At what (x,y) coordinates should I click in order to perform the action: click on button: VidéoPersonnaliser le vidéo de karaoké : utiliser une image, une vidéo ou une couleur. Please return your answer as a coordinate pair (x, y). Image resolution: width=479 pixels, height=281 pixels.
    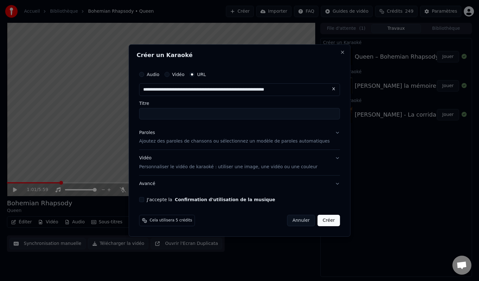
    Looking at the image, I should click on (239, 163).